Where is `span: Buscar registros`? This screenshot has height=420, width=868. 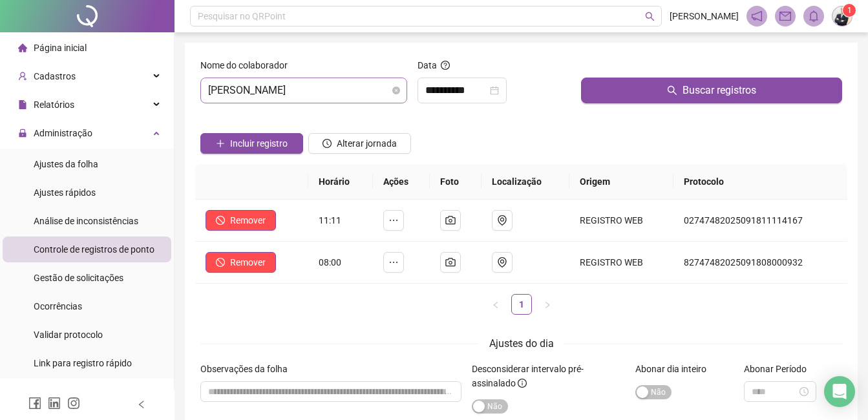
span: Buscar registros is located at coordinates (719, 90).